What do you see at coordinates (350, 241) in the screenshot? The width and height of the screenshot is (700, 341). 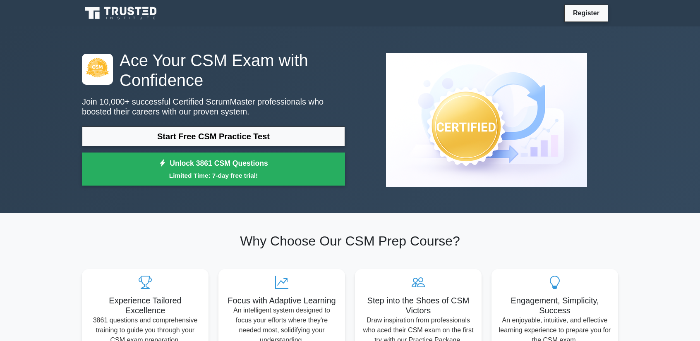 I see `h2: Why Choose Our CSM Prep Course?` at bounding box center [350, 241].